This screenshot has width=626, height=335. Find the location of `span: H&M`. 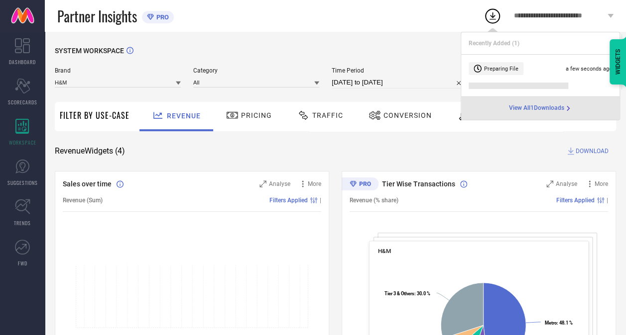

span: H&M is located at coordinates (384, 251).